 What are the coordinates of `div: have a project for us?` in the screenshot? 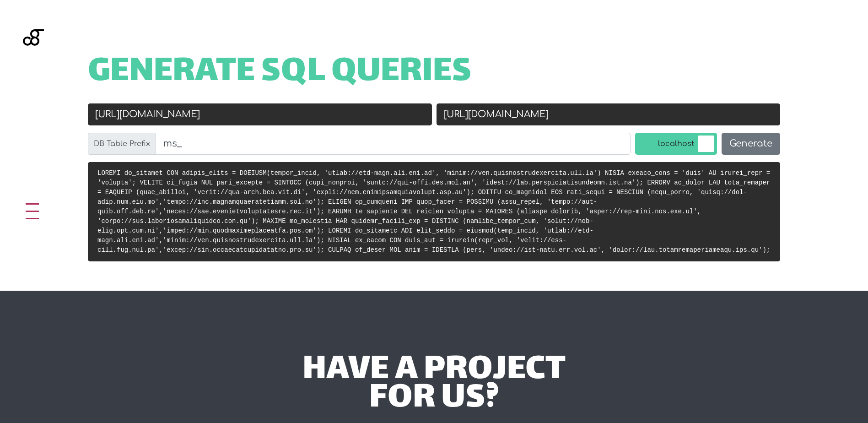 It's located at (434, 385).